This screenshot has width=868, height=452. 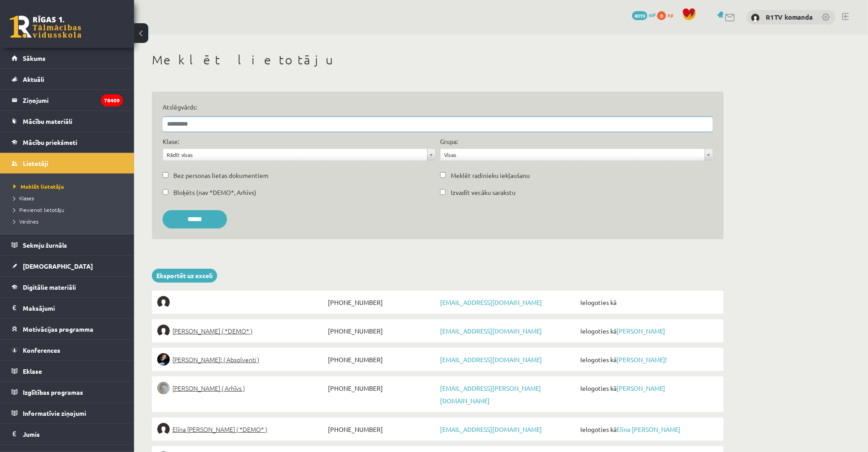 What do you see at coordinates (215, 192) in the screenshot?
I see `label: Bloķēts (nav *DEMO*, Arhīvs)` at bounding box center [215, 192].